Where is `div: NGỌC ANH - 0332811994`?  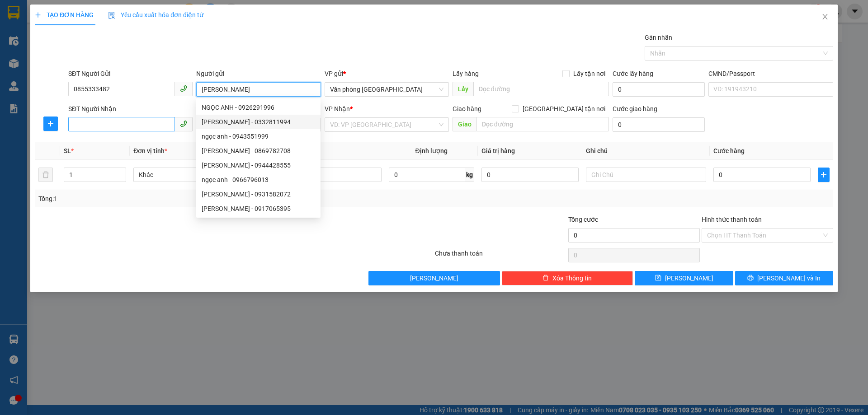
div: NGỌC ANH - 0332811994 is located at coordinates (258, 122).